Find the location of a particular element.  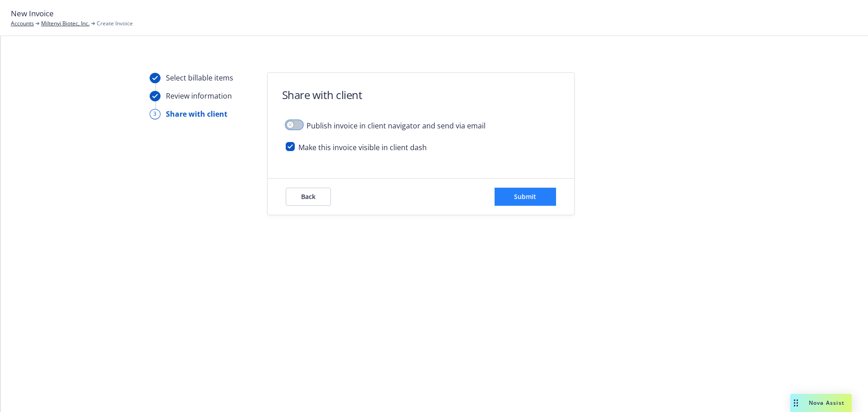

div: Share with client is located at coordinates (197, 114).